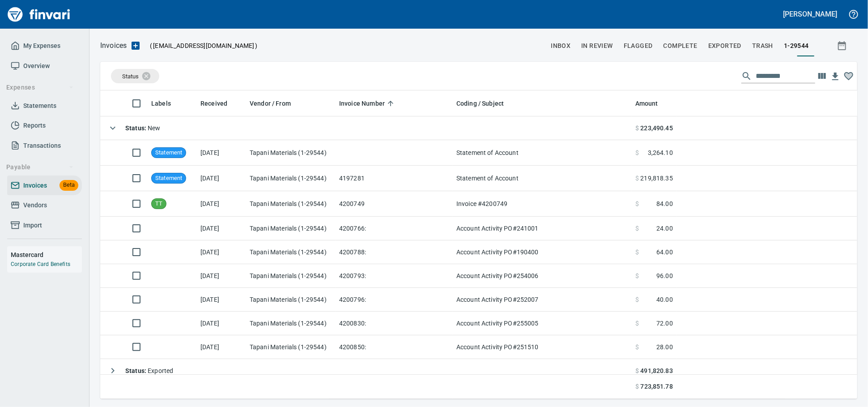 The height and width of the screenshot is (407, 868). Describe the element at coordinates (561, 46) in the screenshot. I see `span: inbox` at that location.